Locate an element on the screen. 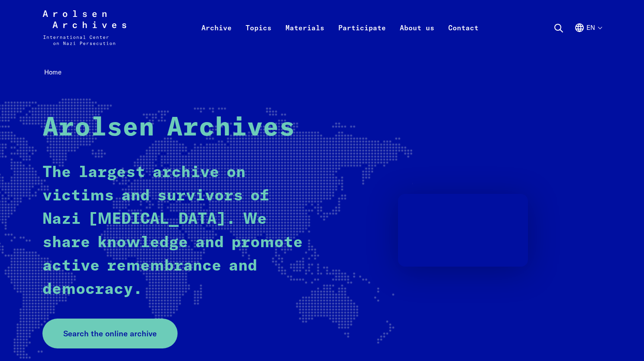  a: Participate is located at coordinates (362, 38).